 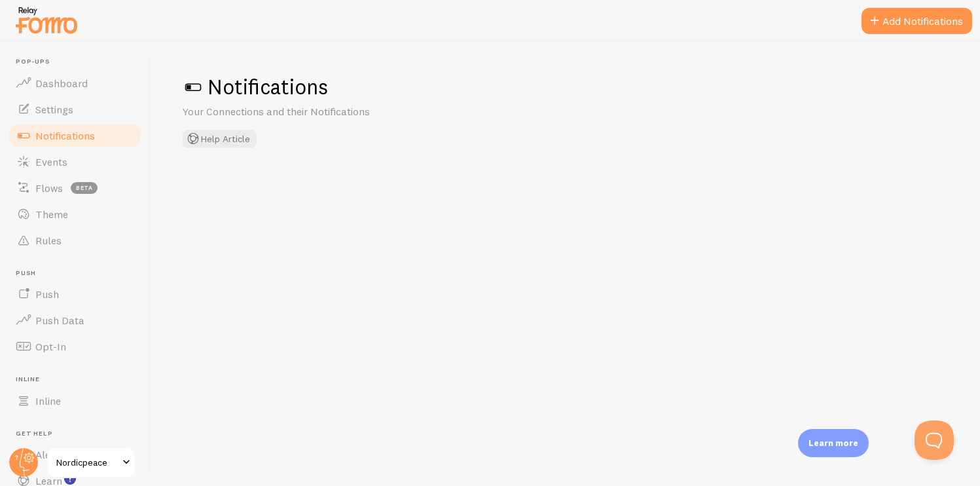 What do you see at coordinates (51, 162) in the screenshot?
I see `span: Events` at bounding box center [51, 162].